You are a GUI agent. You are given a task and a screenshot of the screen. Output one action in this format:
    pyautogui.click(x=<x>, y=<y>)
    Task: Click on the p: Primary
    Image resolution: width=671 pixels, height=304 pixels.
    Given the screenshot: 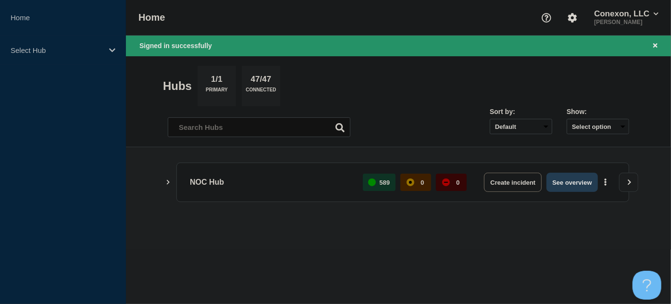 What is the action you would take?
    pyautogui.click(x=217, y=92)
    